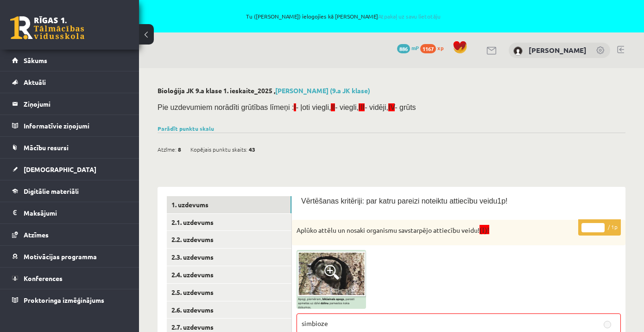  I want to click on a: 886 mP, so click(408, 48).